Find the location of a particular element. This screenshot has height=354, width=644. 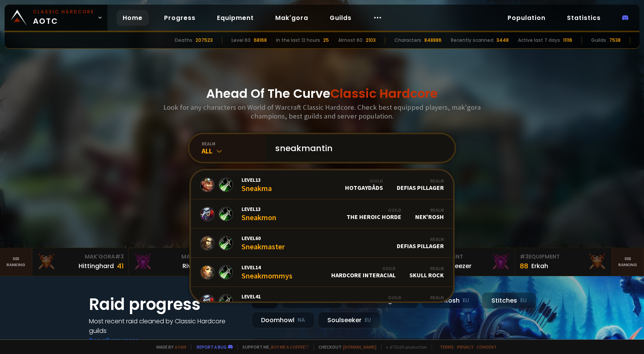

div: Classic Hardcore is located at coordinates (374, 301).